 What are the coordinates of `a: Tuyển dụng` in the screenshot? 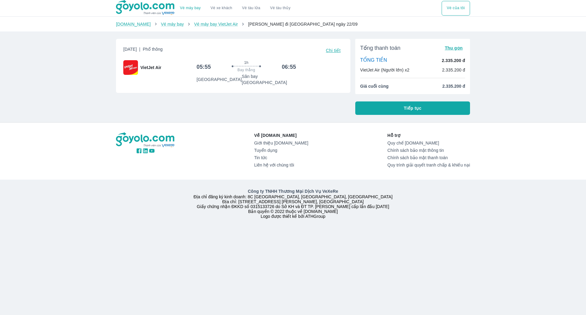 It's located at (281, 150).